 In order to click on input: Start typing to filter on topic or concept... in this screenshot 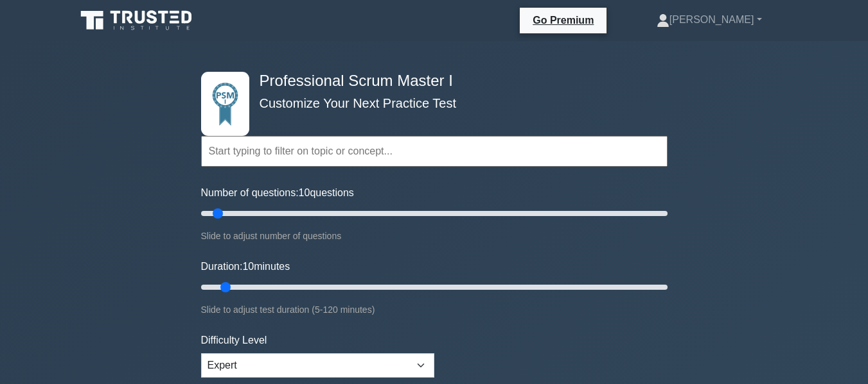, I will do `click(434, 151)`.